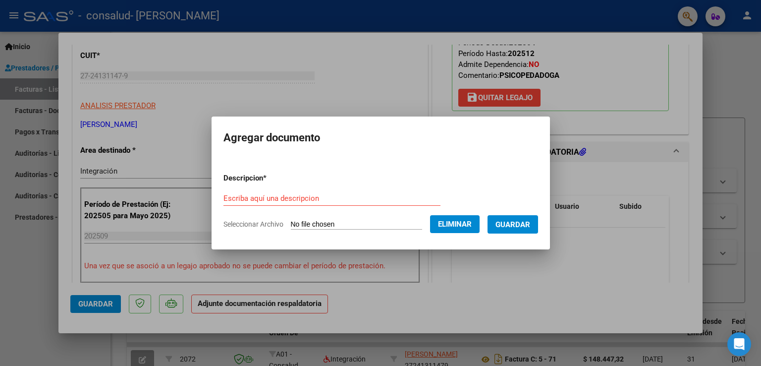 The height and width of the screenshot is (366, 761). What do you see at coordinates (455, 224) in the screenshot?
I see `button: Eliminar` at bounding box center [455, 224].